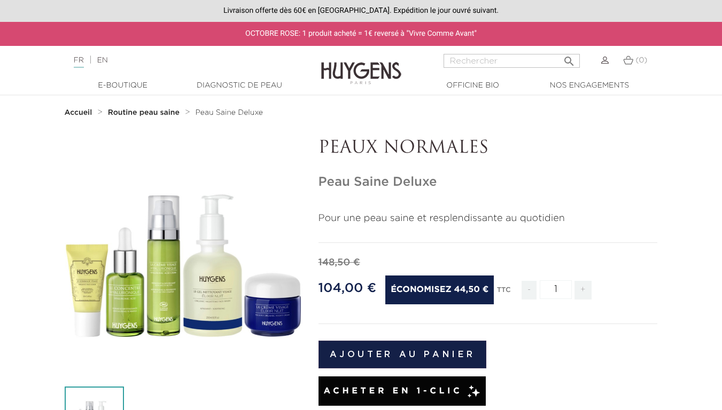 The image size is (722, 410). What do you see at coordinates (556, 290) in the screenshot?
I see `input: Quantité` at bounding box center [556, 290].